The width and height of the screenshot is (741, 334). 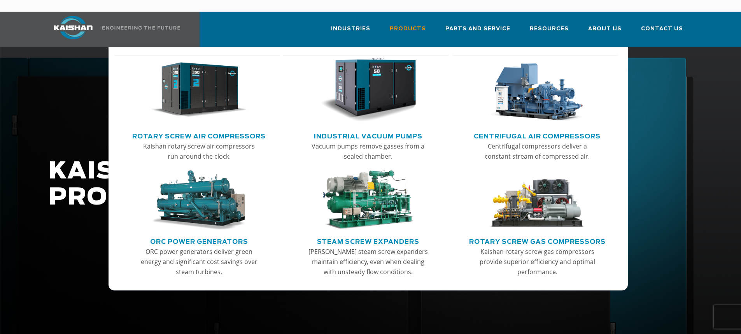 What do you see at coordinates (537, 135) in the screenshot?
I see `a: Centrifugal Air Compressors` at bounding box center [537, 135].